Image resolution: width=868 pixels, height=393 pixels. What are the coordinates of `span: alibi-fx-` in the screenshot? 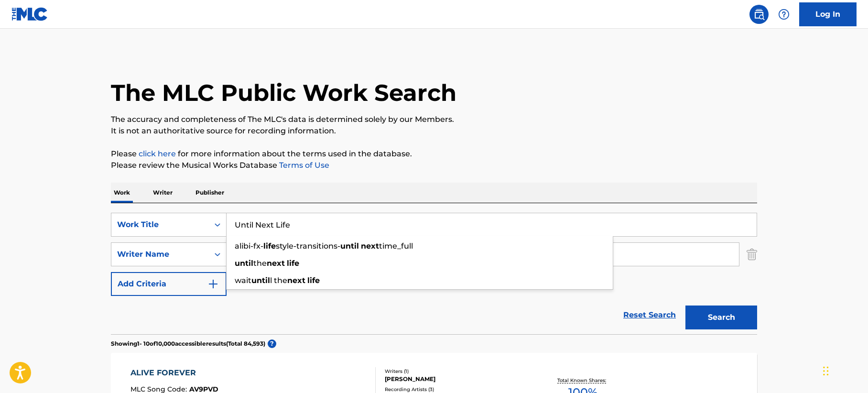 It's located at (249, 246).